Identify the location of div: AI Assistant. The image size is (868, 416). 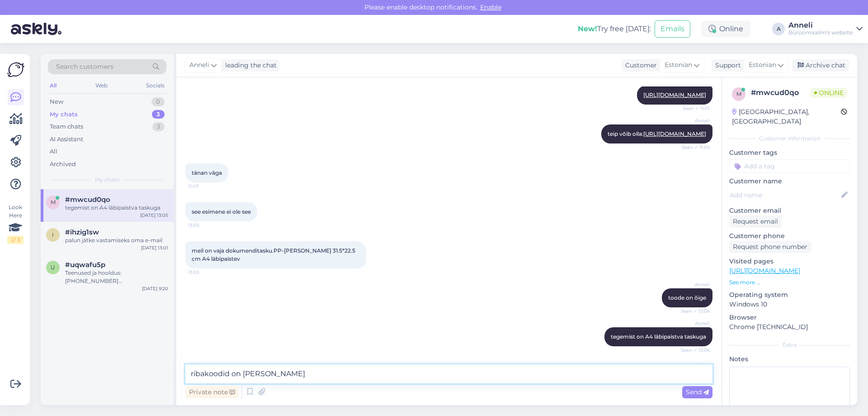
(66, 139).